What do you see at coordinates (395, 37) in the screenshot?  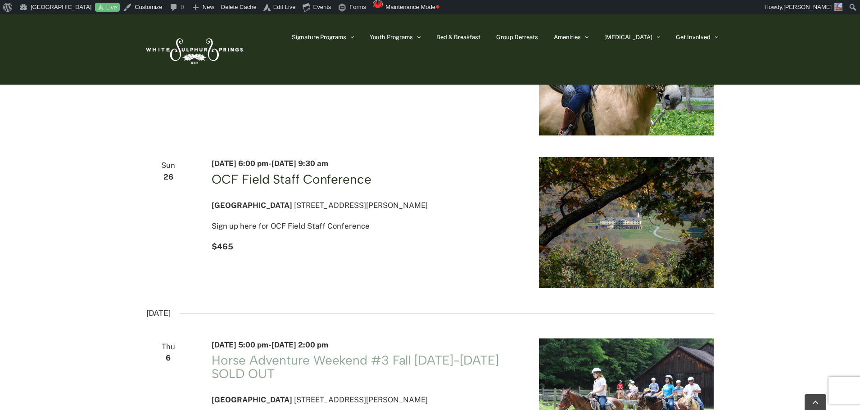 I see `a: Youth Programs` at bounding box center [395, 37].